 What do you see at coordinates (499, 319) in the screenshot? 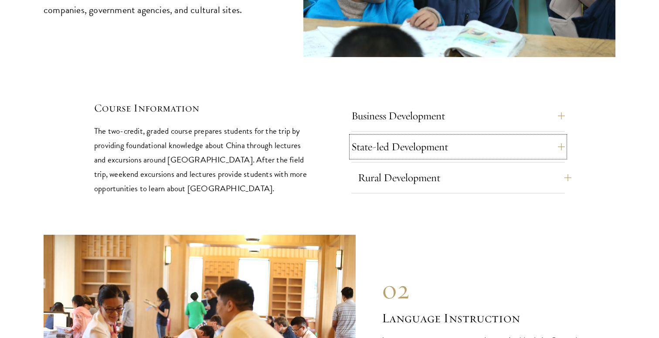
I see `h2: Language Instruction` at bounding box center [499, 319].